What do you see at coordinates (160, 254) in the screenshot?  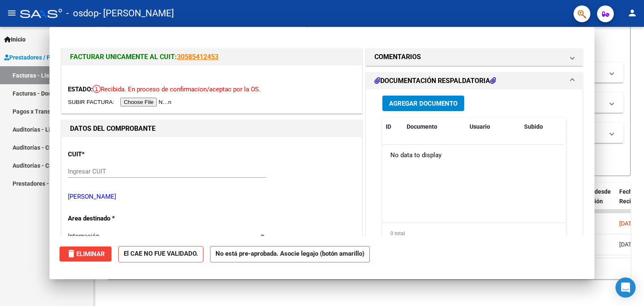 I see `strong: El CAE NO FUE VALIDADO.` at bounding box center [160, 254].